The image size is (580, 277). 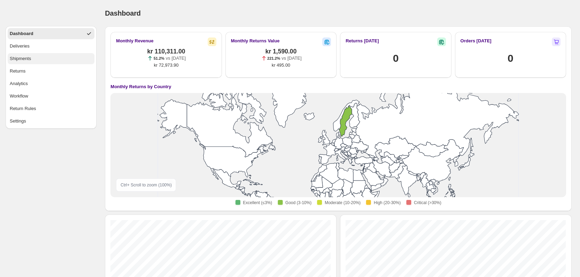 I want to click on span: 51.2%, so click(x=159, y=58).